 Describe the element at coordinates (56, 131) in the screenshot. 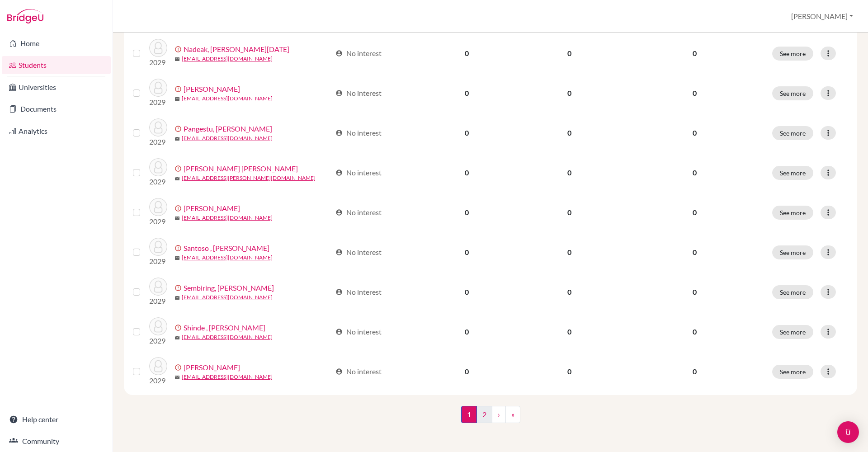

I see `a: Analytics` at that location.